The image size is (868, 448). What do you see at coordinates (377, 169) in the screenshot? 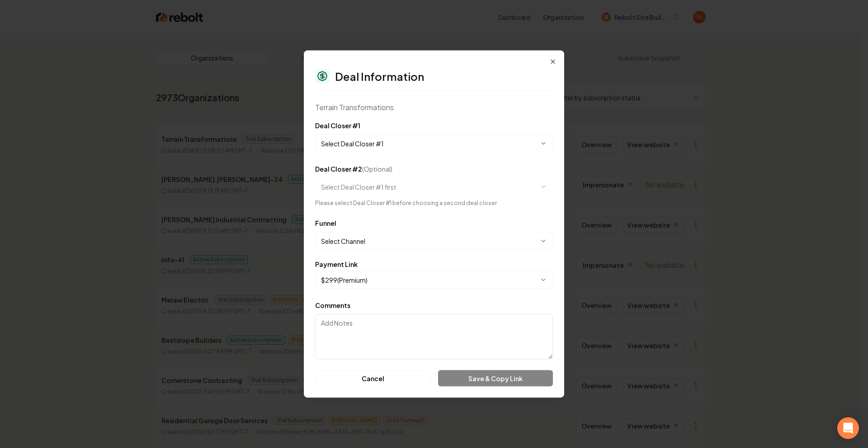
I see `span: (Optional)` at bounding box center [377, 169].